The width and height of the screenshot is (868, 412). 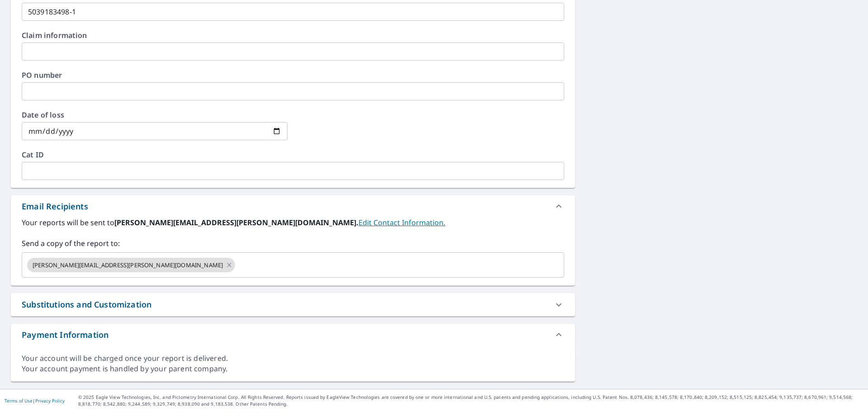 What do you see at coordinates (402, 223) in the screenshot?
I see `a: EditContactInfo` at bounding box center [402, 223].